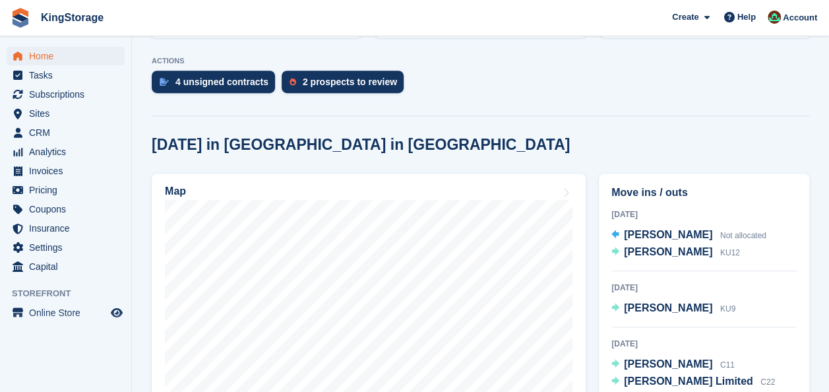  I want to click on span: Invoices, so click(69, 171).